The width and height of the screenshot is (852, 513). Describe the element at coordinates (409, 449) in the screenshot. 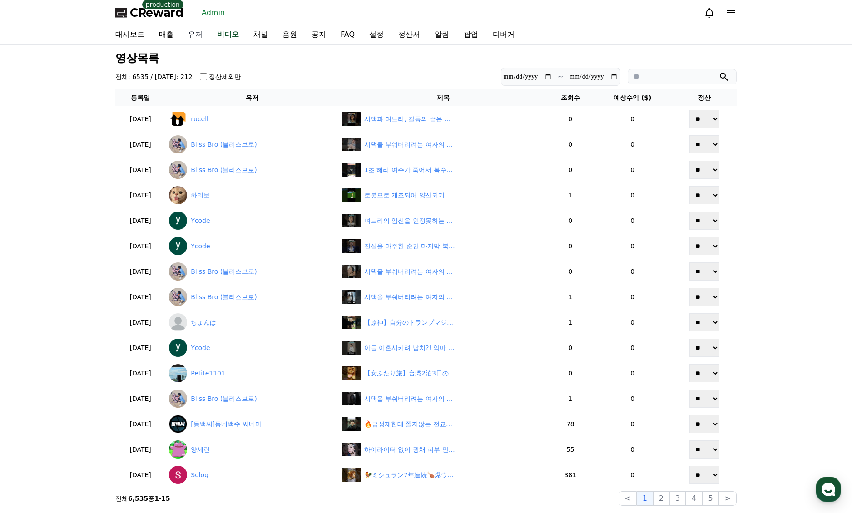

I see `div: 하이라이터 없이 광채 피부 만드는 법‼️ 뿌리는 광채세럼 빛클 젤세럼미스트` at that location.